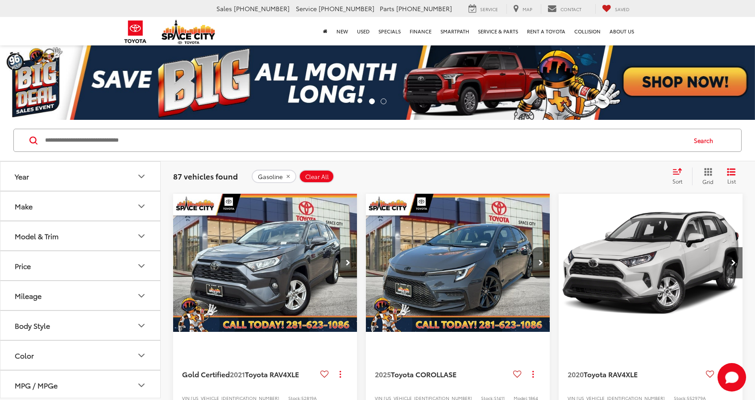  Describe the element at coordinates (522, 9) in the screenshot. I see `a: Map` at that location.